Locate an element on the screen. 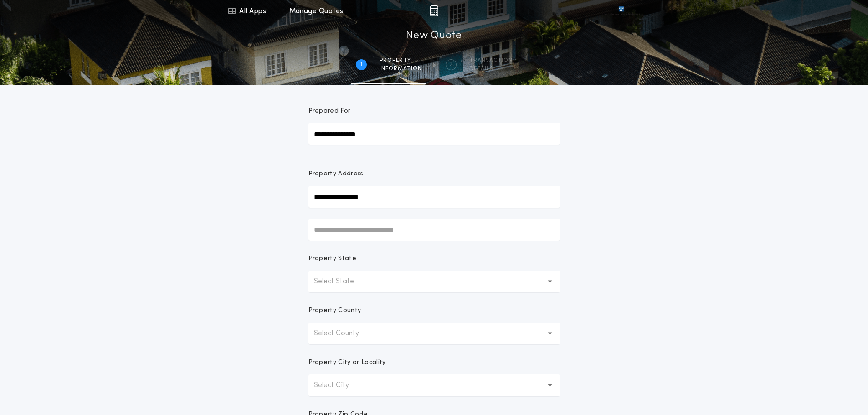  p: Property City or Locality is located at coordinates (347, 363).